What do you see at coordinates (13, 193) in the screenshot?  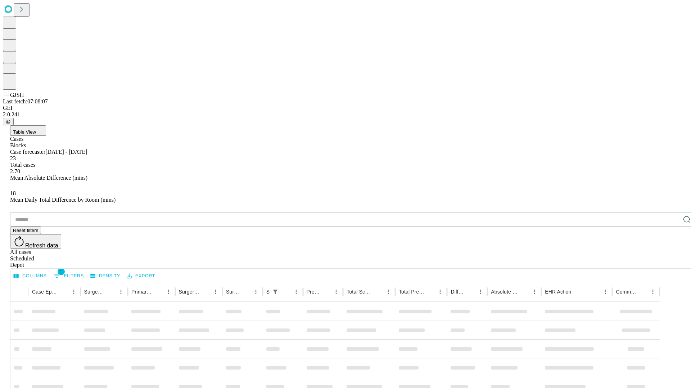 I see `span: 18` at bounding box center [13, 193].